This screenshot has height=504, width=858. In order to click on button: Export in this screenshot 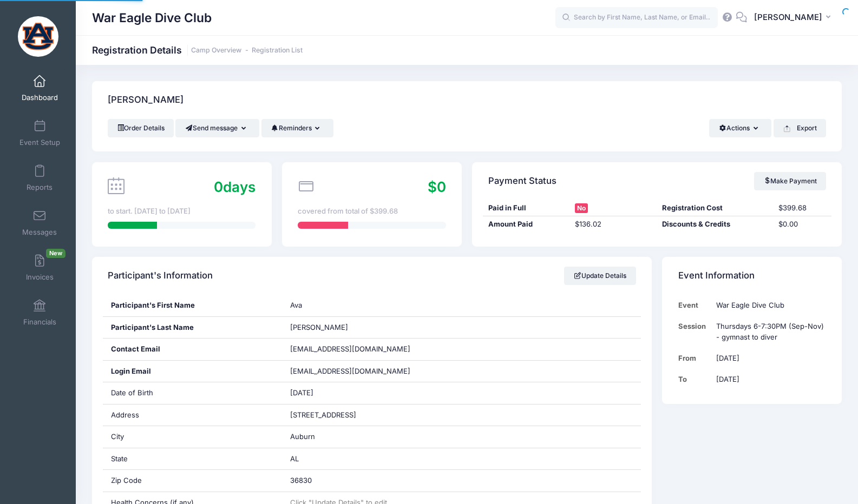, I will do `click(800, 128)`.